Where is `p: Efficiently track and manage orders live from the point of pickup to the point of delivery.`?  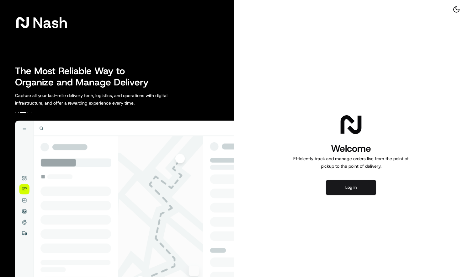
p: Efficiently track and manage orders live from the point of pickup to the point of delivery. is located at coordinates (351, 162).